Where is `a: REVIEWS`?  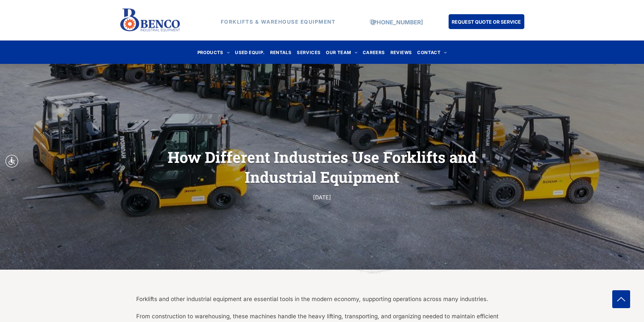
a: REVIEWS is located at coordinates (401, 52).